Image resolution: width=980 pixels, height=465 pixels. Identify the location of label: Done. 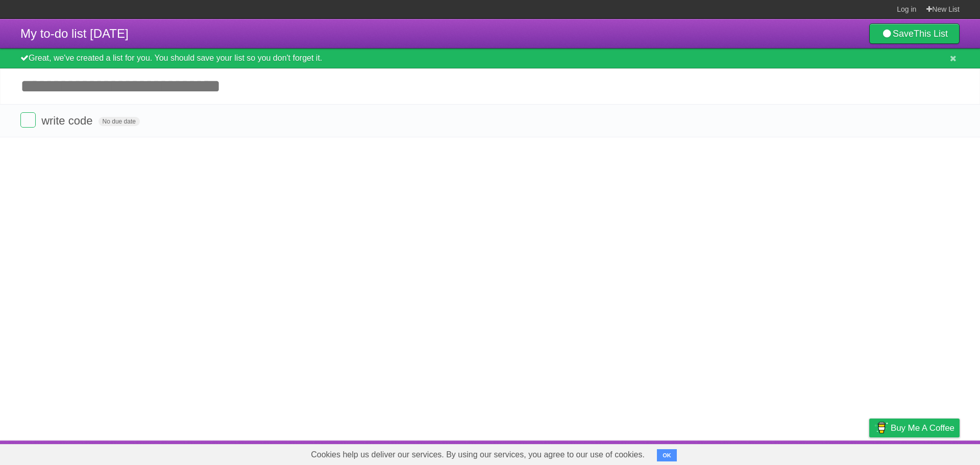
(28, 120).